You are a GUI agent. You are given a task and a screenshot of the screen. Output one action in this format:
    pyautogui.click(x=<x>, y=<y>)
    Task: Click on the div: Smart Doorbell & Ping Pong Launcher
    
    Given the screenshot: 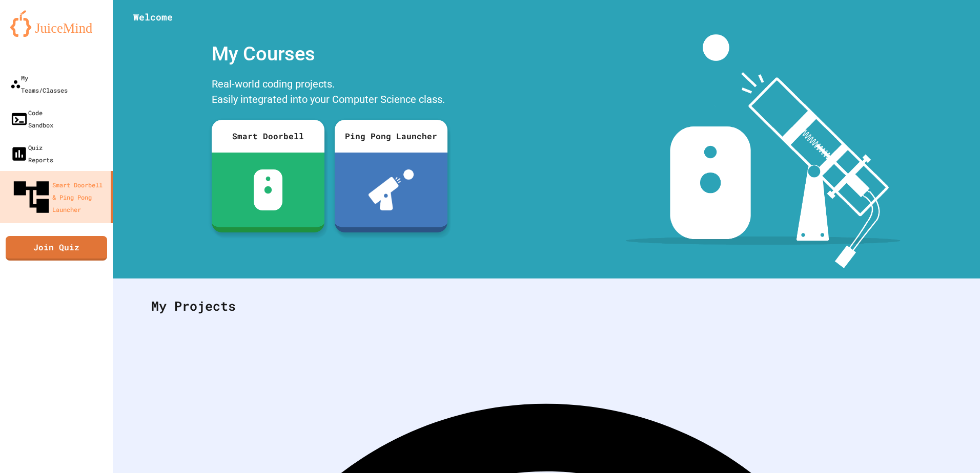 What is the action you would take?
    pyautogui.click(x=59, y=198)
    